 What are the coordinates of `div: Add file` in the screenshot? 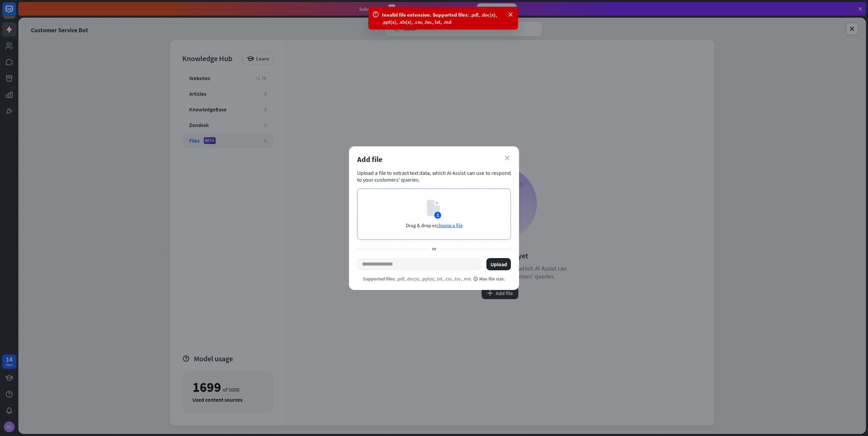 It's located at (434, 160).